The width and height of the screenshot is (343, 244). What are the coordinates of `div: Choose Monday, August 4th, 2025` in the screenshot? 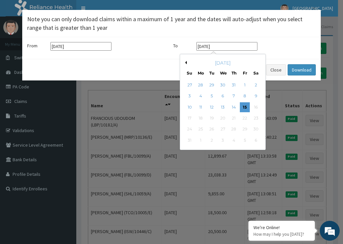 It's located at (201, 97).